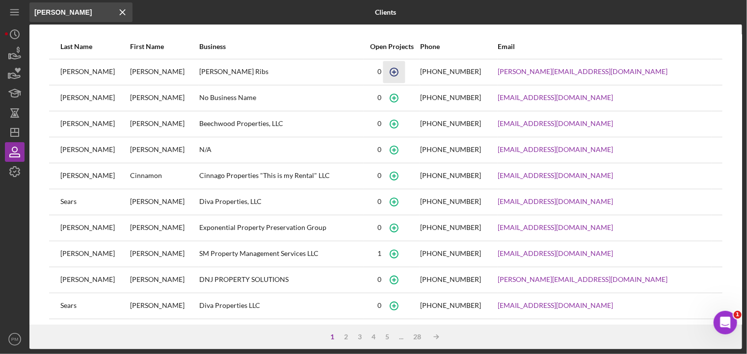  What do you see at coordinates (15, 340) in the screenshot?
I see `button: PM` at bounding box center [15, 340].